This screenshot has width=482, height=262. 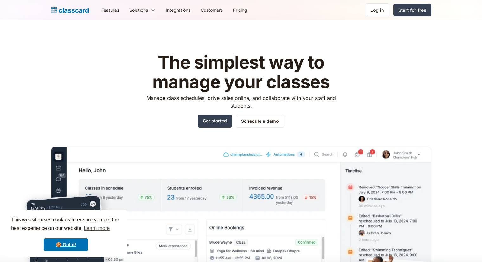 What do you see at coordinates (377, 10) in the screenshot?
I see `div: Log in` at bounding box center [377, 10].